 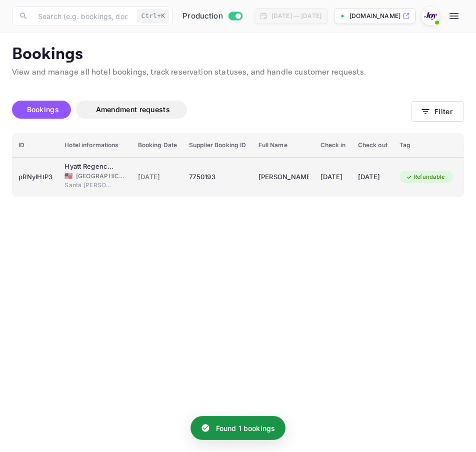 I want to click on span: Amendment requests, so click(x=133, y=109).